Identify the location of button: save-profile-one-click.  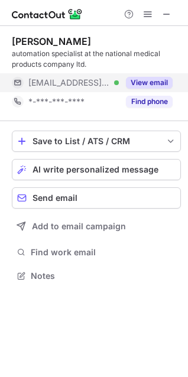
(96, 141).